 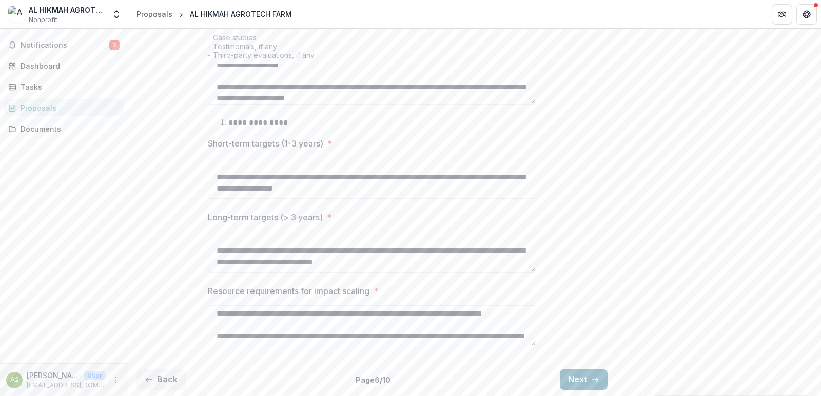 I want to click on div: - Case studies - Testimonials, if any - Third-party evaluations, if any, so click(x=372, y=48).